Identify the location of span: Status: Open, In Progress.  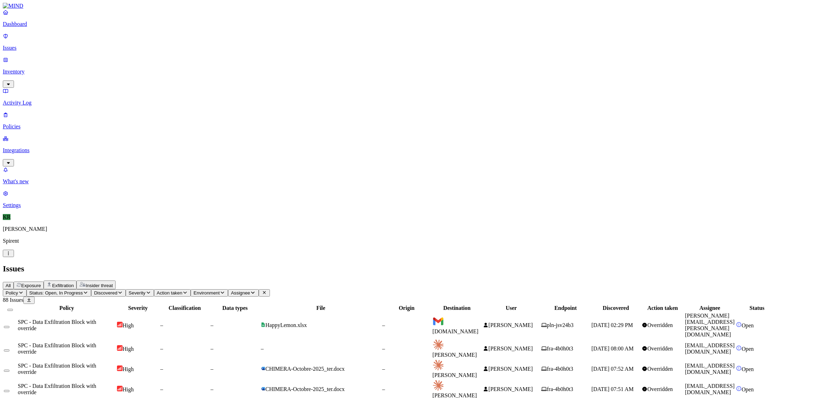
(56, 292).